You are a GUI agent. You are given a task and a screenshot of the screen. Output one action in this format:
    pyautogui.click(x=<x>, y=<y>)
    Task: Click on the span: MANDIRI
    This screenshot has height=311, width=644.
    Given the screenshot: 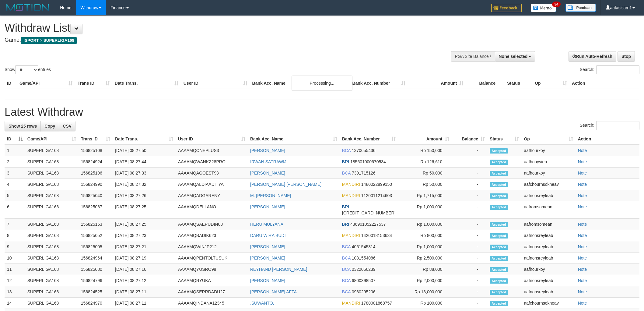 What is the action you would take?
    pyautogui.click(x=351, y=195)
    